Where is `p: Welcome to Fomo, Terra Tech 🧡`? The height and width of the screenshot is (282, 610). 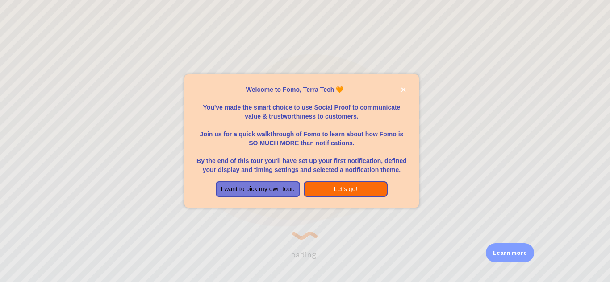 p: Welcome to Fomo, Terra Tech 🧡 is located at coordinates (301, 90).